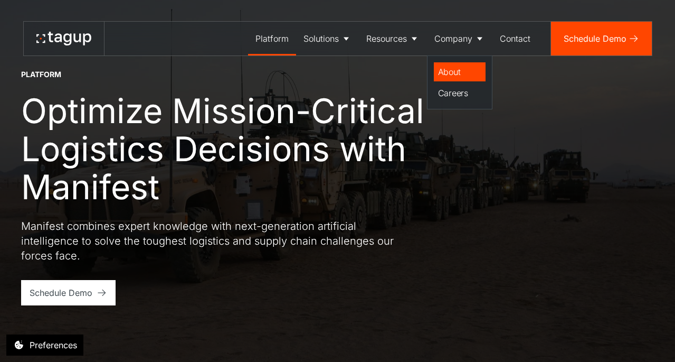 Image resolution: width=675 pixels, height=362 pixels. Describe the element at coordinates (327, 39) in the screenshot. I see `a: Solutions` at that location.